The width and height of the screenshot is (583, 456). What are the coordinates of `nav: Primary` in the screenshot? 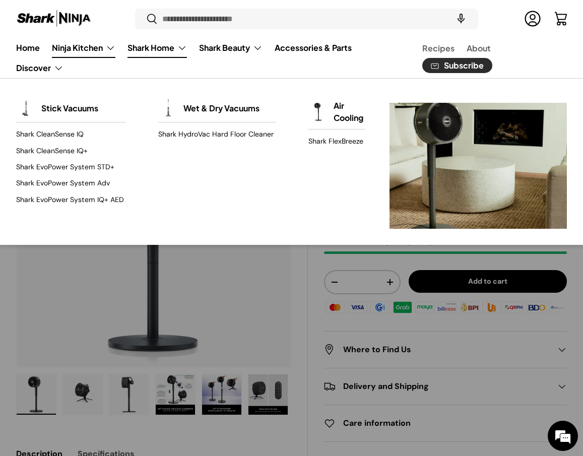 It's located at (207, 58).